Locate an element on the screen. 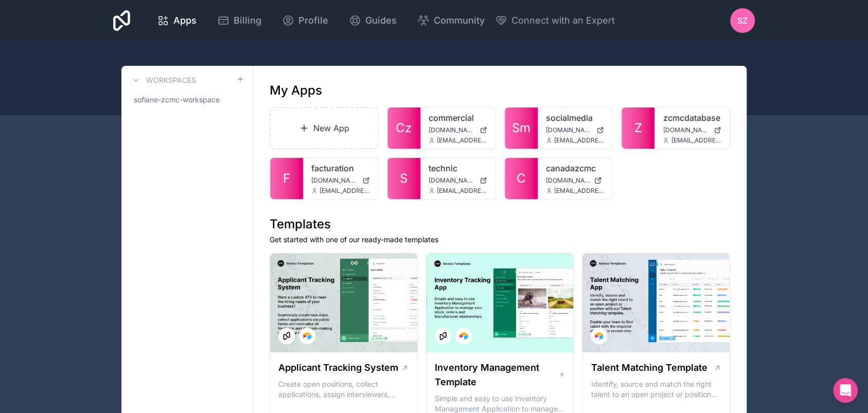 The image size is (868, 413). a: New App is located at coordinates (324, 128).